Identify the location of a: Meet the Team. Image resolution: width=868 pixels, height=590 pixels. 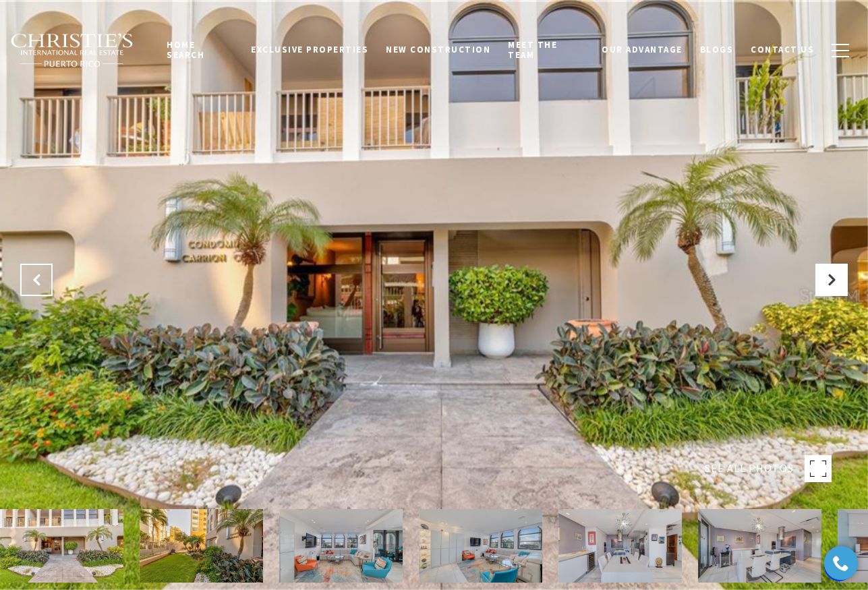
(545, 50).